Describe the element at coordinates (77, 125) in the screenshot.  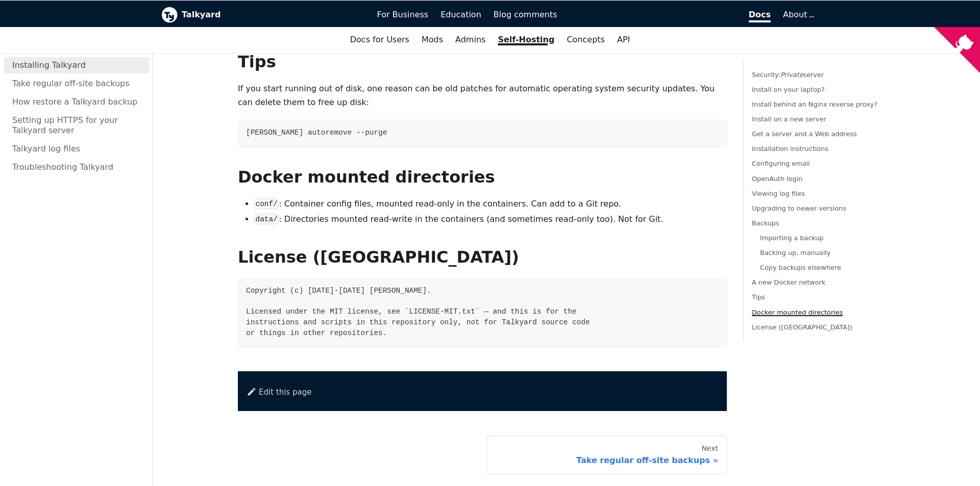
I see `a: Setting up HTTPS for your Talkyard server` at that location.